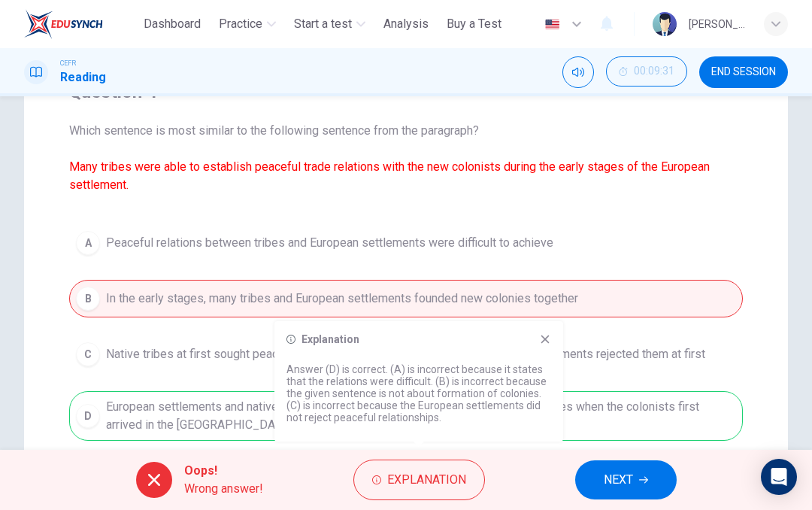 The width and height of the screenshot is (812, 510). Describe the element at coordinates (223, 489) in the screenshot. I see `span: Wrong answer!` at that location.